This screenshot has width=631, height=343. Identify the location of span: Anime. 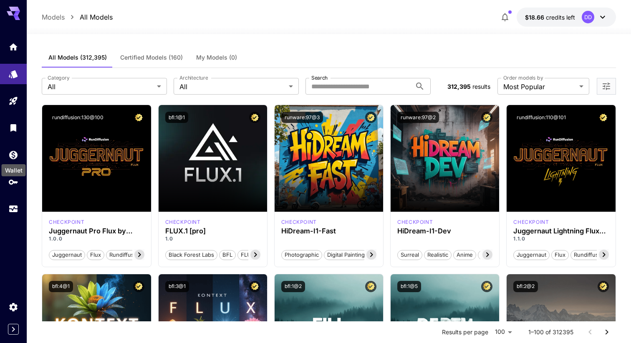
(464, 255).